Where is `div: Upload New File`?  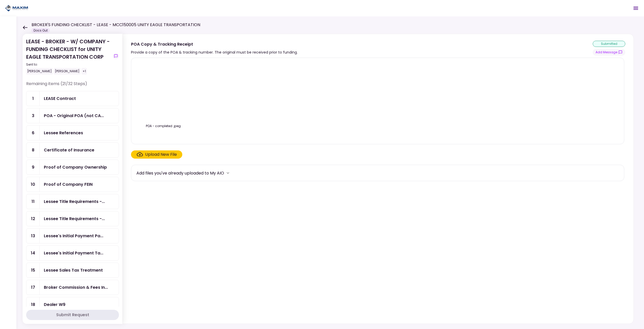
div: Upload New File is located at coordinates (161, 155).